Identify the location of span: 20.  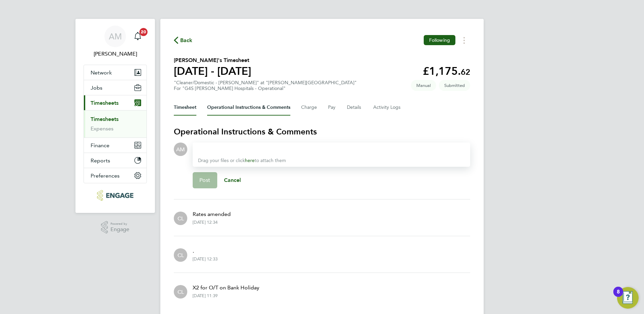
(143, 32).